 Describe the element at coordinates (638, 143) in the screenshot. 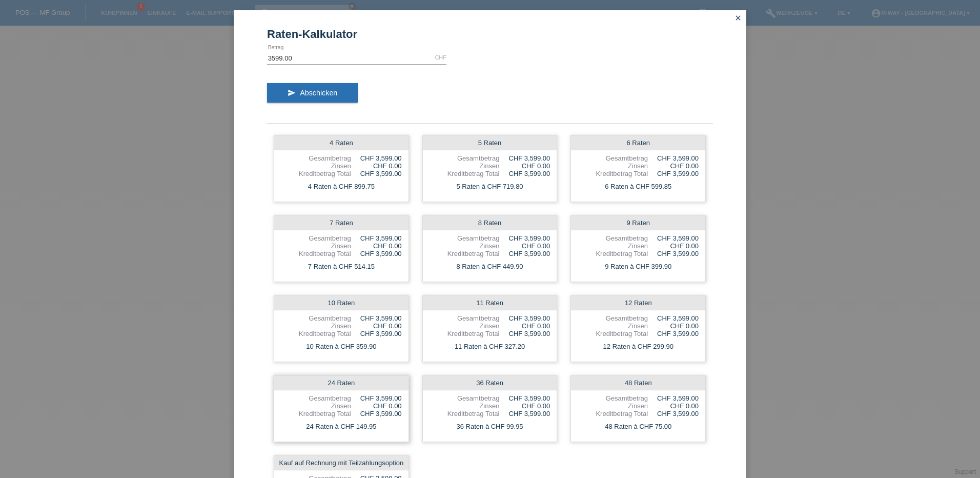

I see `div: 6 Raten` at that location.